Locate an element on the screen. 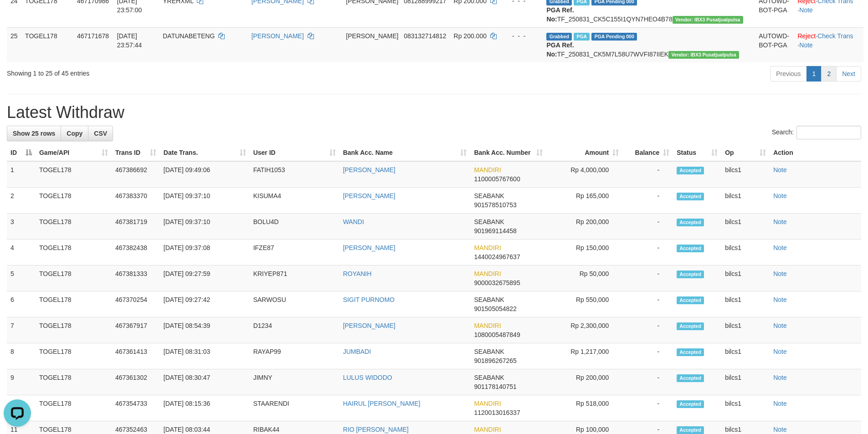  td: 467367917 is located at coordinates (136, 330).